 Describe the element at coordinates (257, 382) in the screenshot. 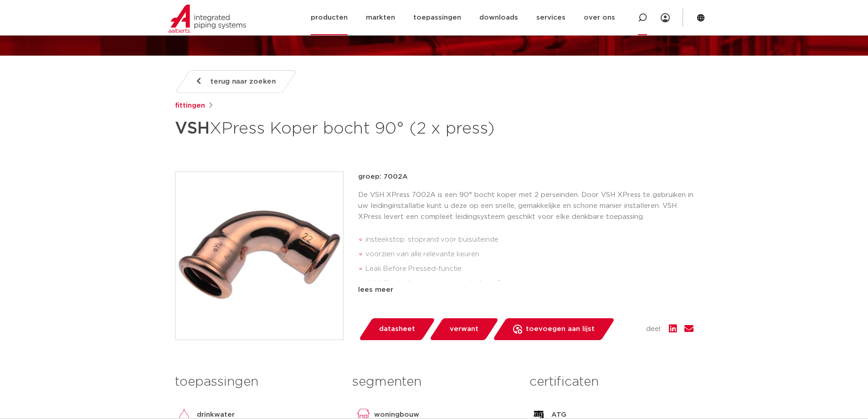

I see `h3: toepassingen` at that location.